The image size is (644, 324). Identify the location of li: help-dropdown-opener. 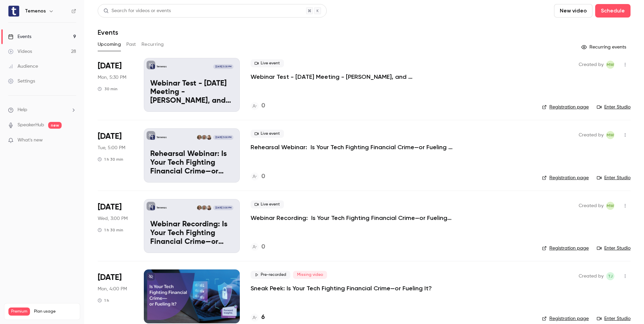
(42, 110).